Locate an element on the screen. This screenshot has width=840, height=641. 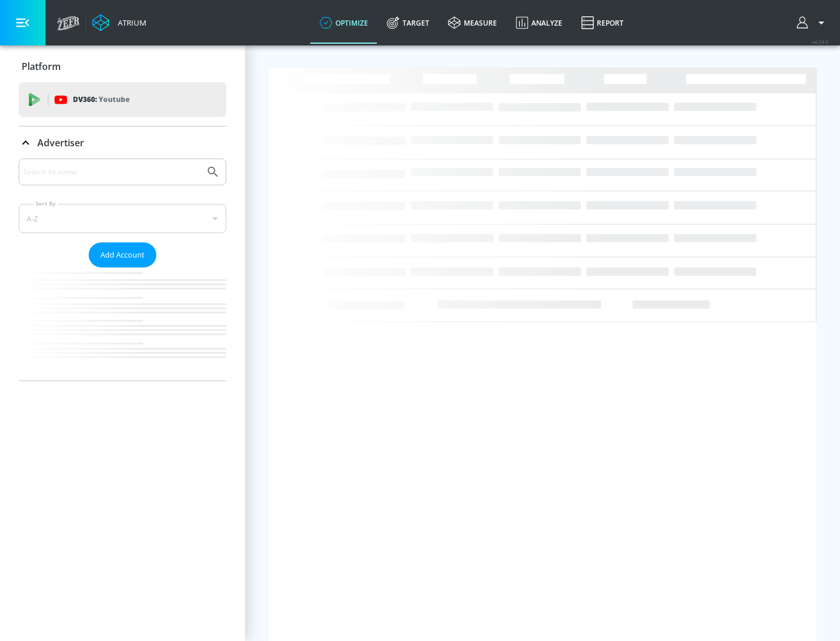
span: Add Account is located at coordinates (123, 255).